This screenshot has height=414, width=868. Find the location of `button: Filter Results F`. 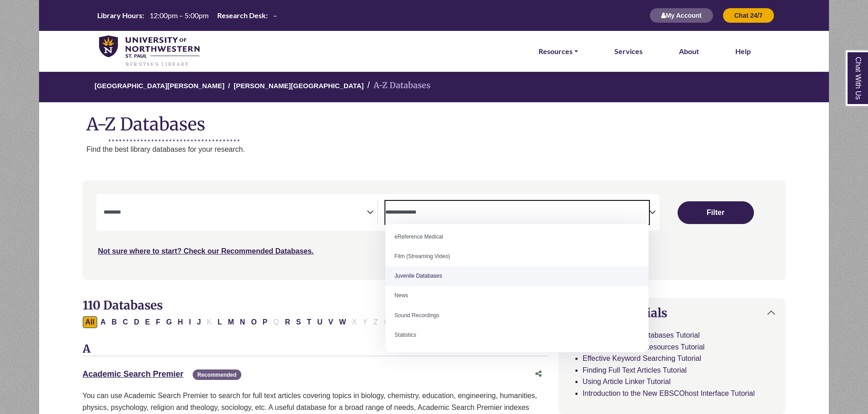

button: Filter Results F is located at coordinates (158, 322).